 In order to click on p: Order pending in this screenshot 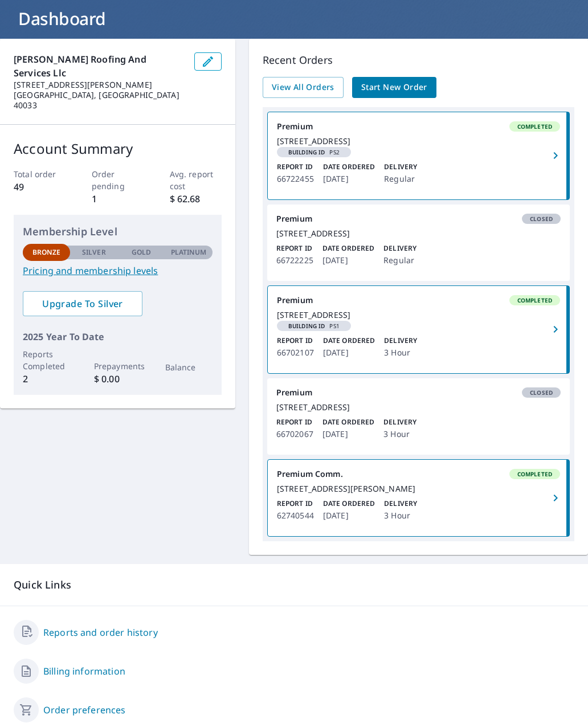, I will do `click(117, 180)`.